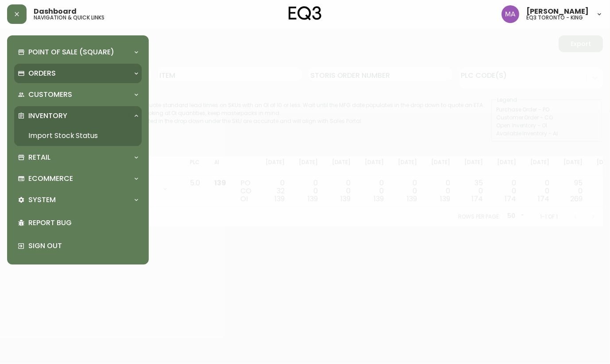 The image size is (610, 364). What do you see at coordinates (83, 246) in the screenshot?
I see `p: Sign Out` at bounding box center [83, 246].